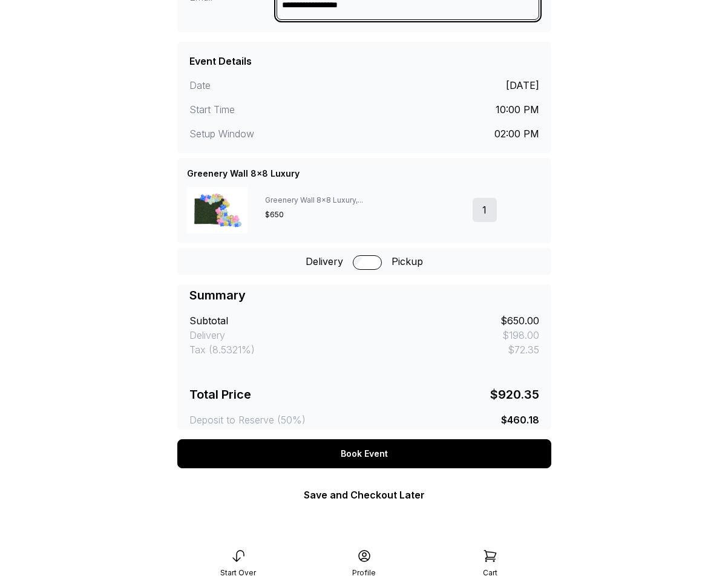  What do you see at coordinates (209, 321) in the screenshot?
I see `div: Subtotal` at bounding box center [209, 321].